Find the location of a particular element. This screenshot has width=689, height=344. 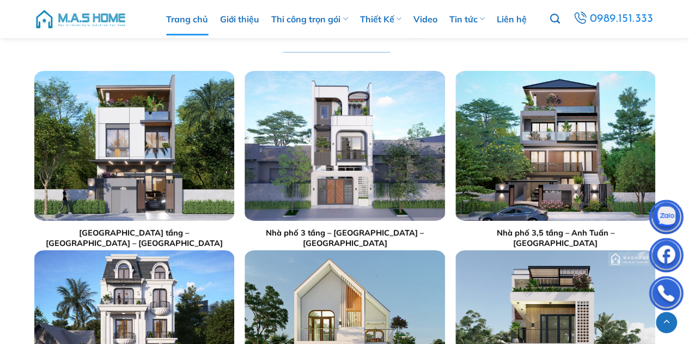

a: Video is located at coordinates (426, 19).